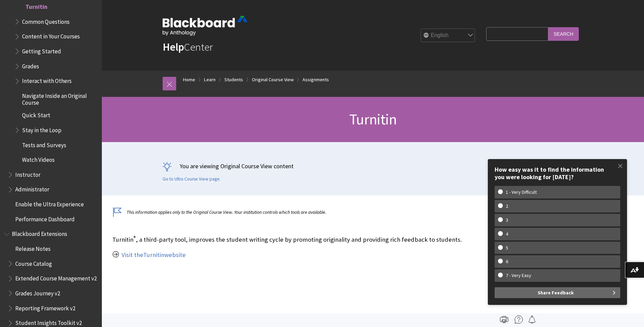 The image size is (644, 327). Describe the element at coordinates (287, 240) in the screenshot. I see `p: Turnitin , a third-party tool, improves the student writing cycle by promoting originality and pr...` at that location.